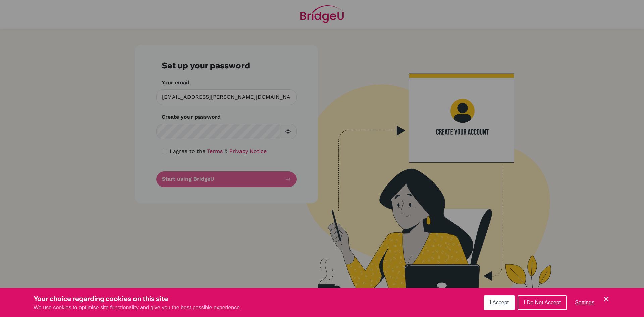 The height and width of the screenshot is (317, 644). What do you see at coordinates (585, 302) in the screenshot?
I see `span: Settings` at bounding box center [585, 302].